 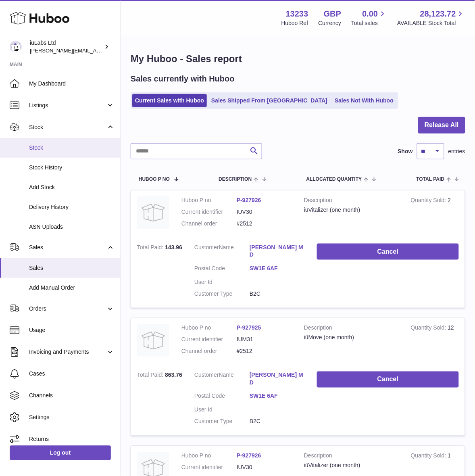 I want to click on a: Sales Not With Huboo, so click(x=364, y=101).